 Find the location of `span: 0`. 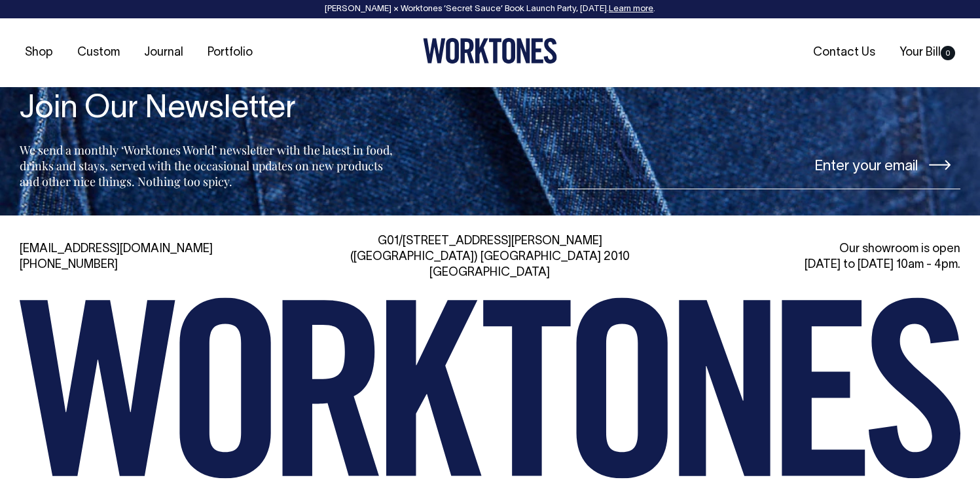

span: 0 is located at coordinates (948, 53).